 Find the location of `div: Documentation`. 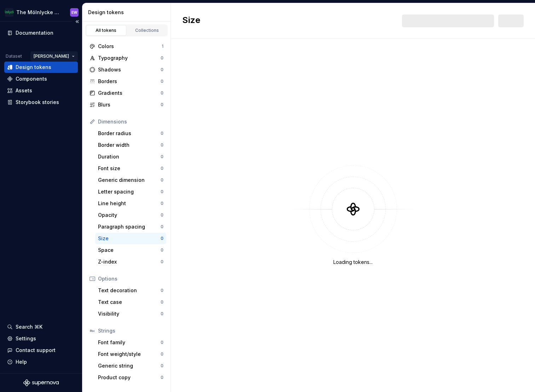

div: Documentation is located at coordinates (34, 33).